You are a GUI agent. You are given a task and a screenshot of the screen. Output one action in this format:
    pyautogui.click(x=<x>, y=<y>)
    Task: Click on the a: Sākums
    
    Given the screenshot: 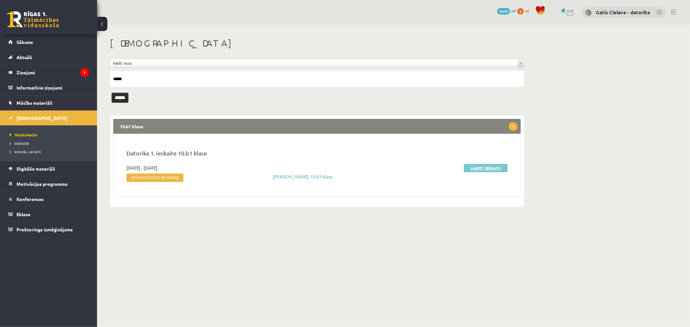 What is the action you would take?
    pyautogui.click(x=48, y=42)
    